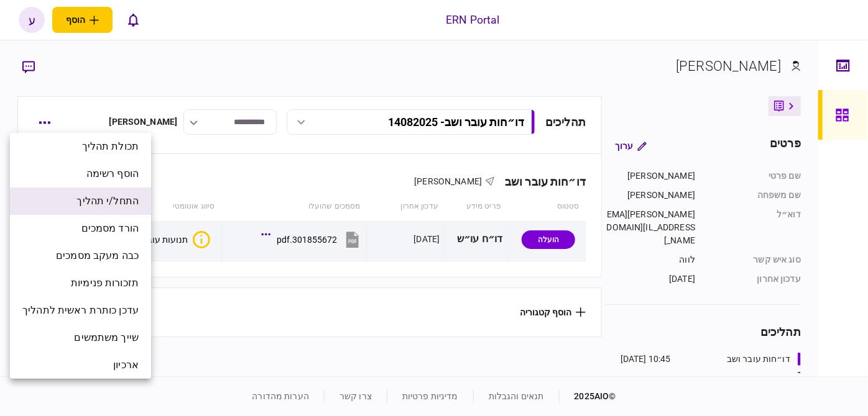  What do you see at coordinates (110, 147) in the screenshot?
I see `span: תכולת תהליך` at bounding box center [110, 147].